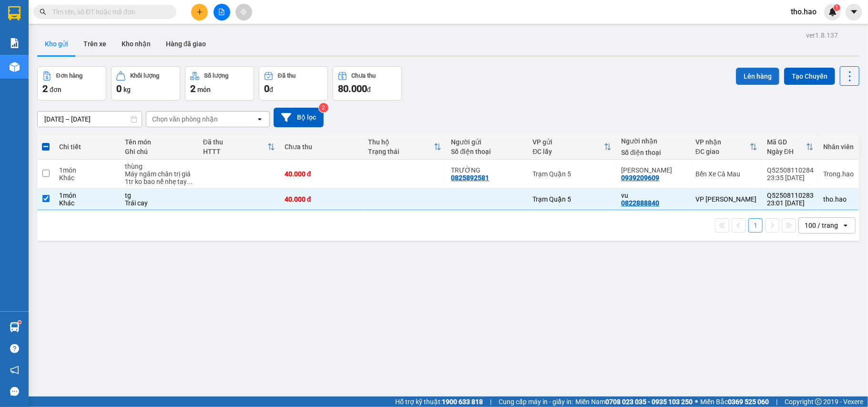 The height and width of the screenshot is (407, 868). I want to click on img: solution-icon, so click(14, 43).